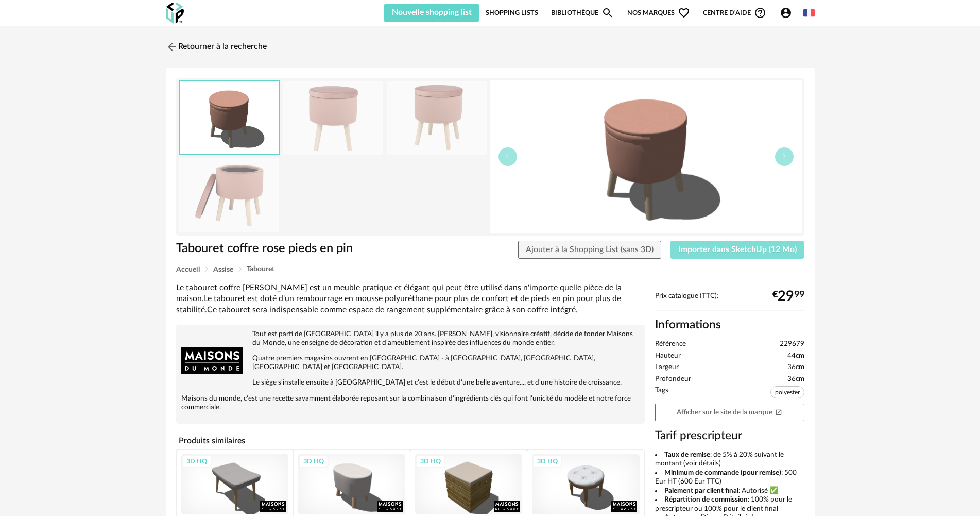  I want to click on img: fr, so click(809, 13).